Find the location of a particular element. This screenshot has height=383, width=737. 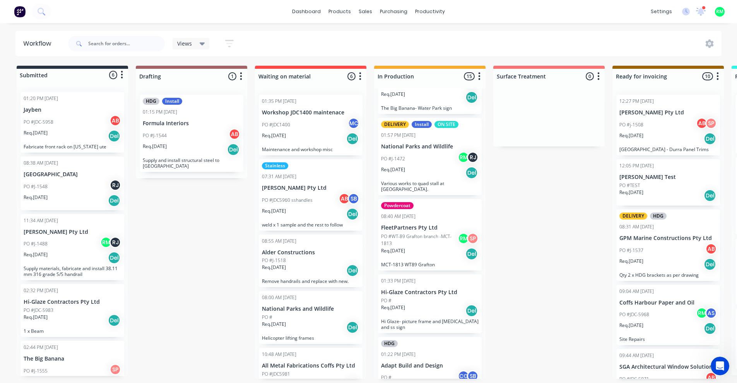

div: AS is located at coordinates (711, 313).